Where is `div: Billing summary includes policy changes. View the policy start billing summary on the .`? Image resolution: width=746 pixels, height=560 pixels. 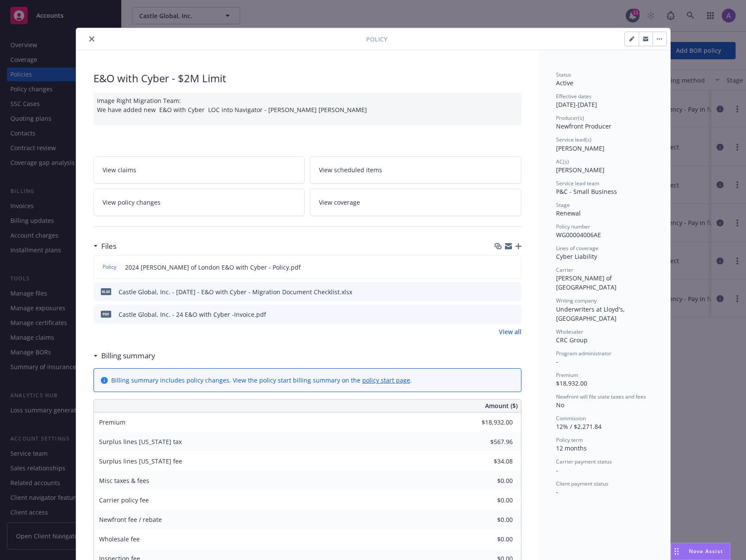
div: Billing summary includes policy changes. View the policy start billing summary on the . is located at coordinates (261, 380).